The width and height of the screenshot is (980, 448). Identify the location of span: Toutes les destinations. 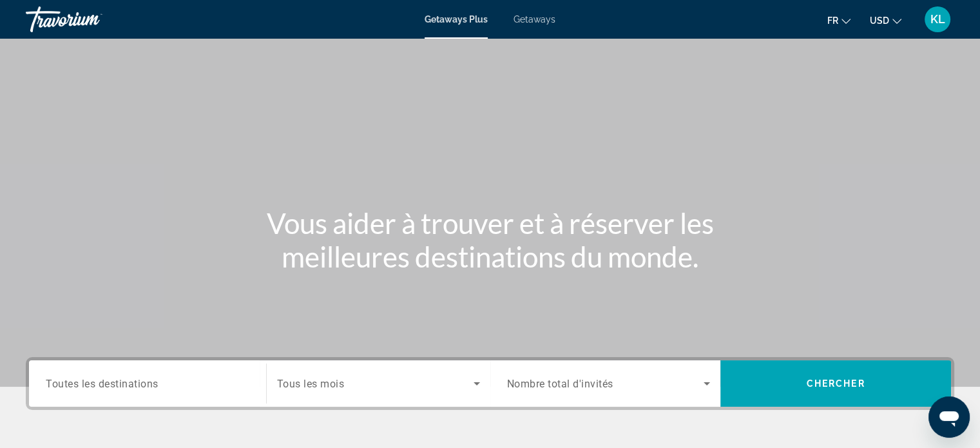
(102, 383).